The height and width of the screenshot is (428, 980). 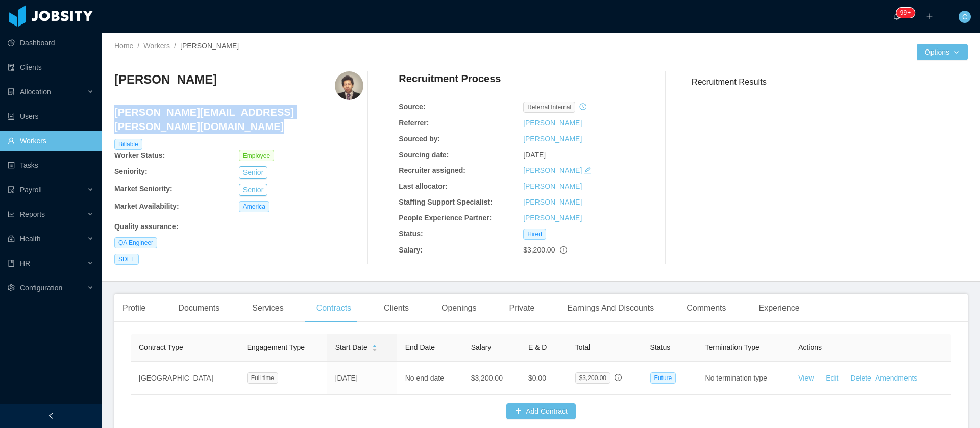 I want to click on i: icon: caret-up, so click(x=374, y=346).